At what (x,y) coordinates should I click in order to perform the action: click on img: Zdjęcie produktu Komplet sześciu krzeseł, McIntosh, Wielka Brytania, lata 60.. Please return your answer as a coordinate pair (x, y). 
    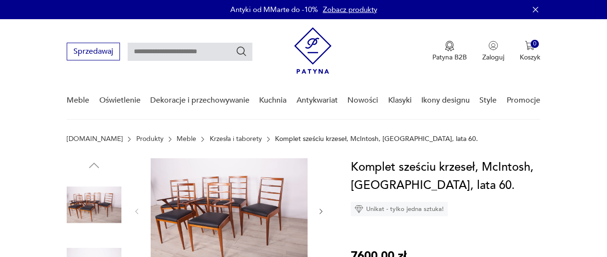
    Looking at the image, I should click on (94, 205).